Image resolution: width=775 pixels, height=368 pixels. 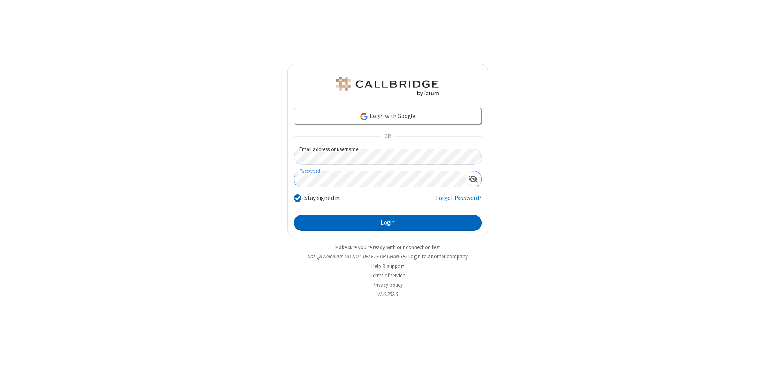 What do you see at coordinates (387, 266) in the screenshot?
I see `a: Help & support` at bounding box center [387, 266].